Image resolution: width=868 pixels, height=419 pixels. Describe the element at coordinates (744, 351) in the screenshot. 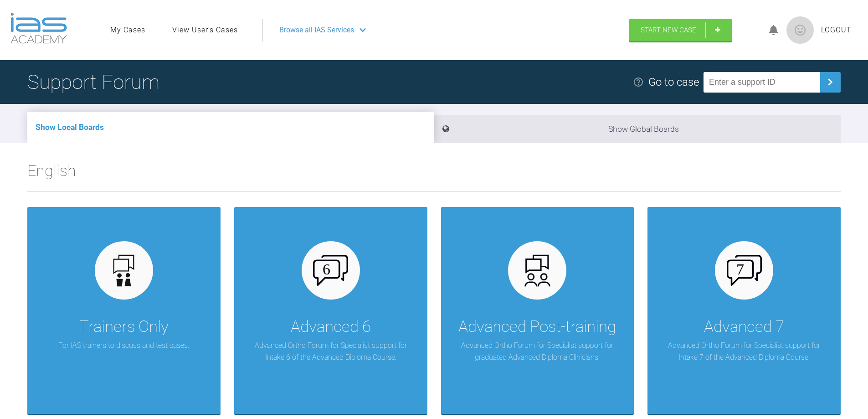

I see `p: Advanced Ortho Forum for Specialist support for Intake 7 of the Advanced Diploma Course.` at that location.